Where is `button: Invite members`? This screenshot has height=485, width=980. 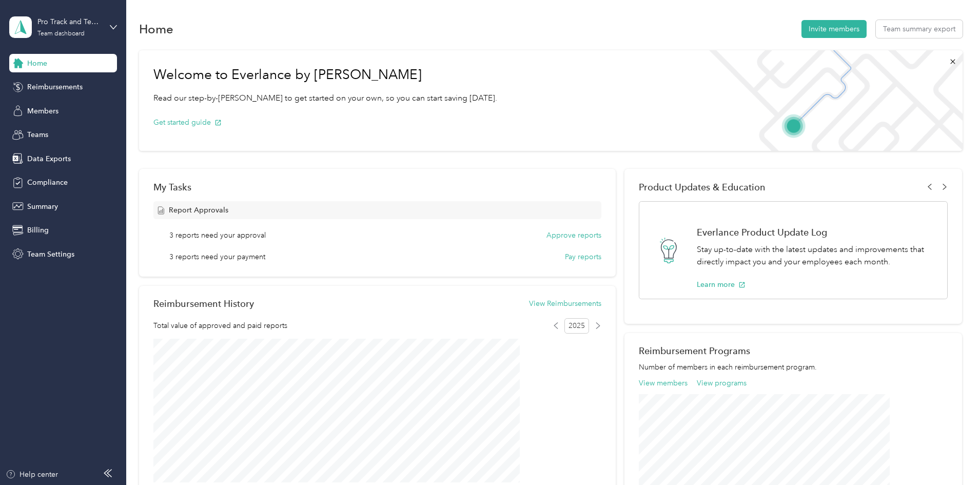
button: Invite members is located at coordinates (834, 29).